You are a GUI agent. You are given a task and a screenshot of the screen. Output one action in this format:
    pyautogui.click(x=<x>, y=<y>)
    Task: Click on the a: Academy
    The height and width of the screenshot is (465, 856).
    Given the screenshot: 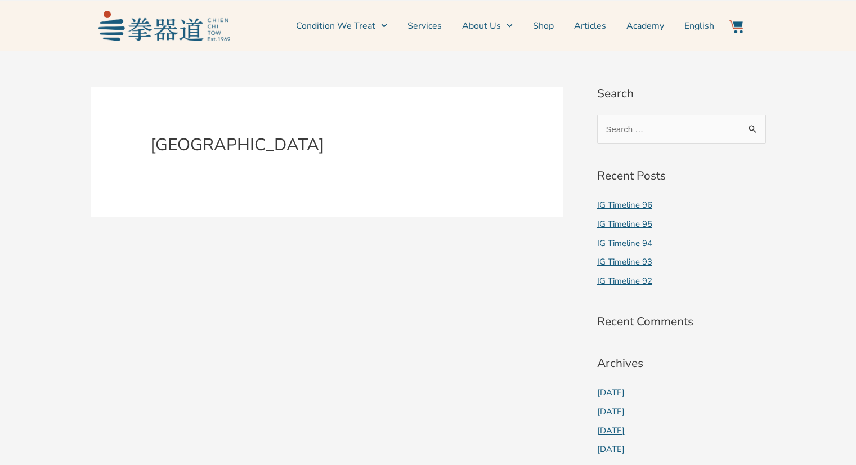 What is the action you would take?
    pyautogui.click(x=645, y=26)
    